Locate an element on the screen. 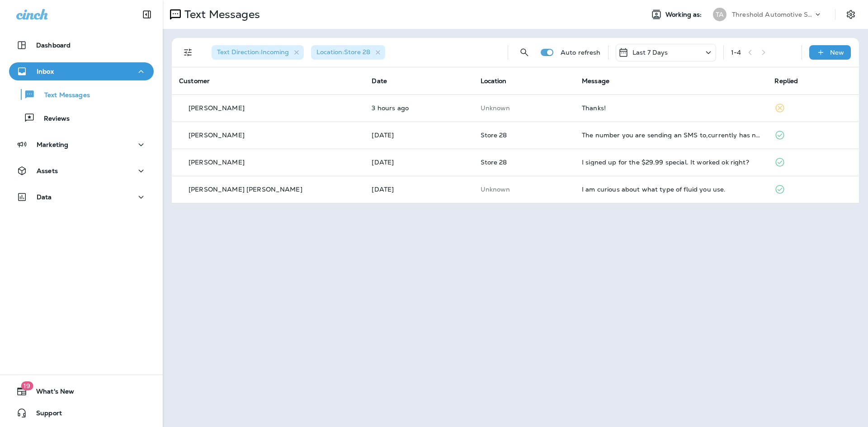 The height and width of the screenshot is (427, 868). button: Filters is located at coordinates (188, 52).